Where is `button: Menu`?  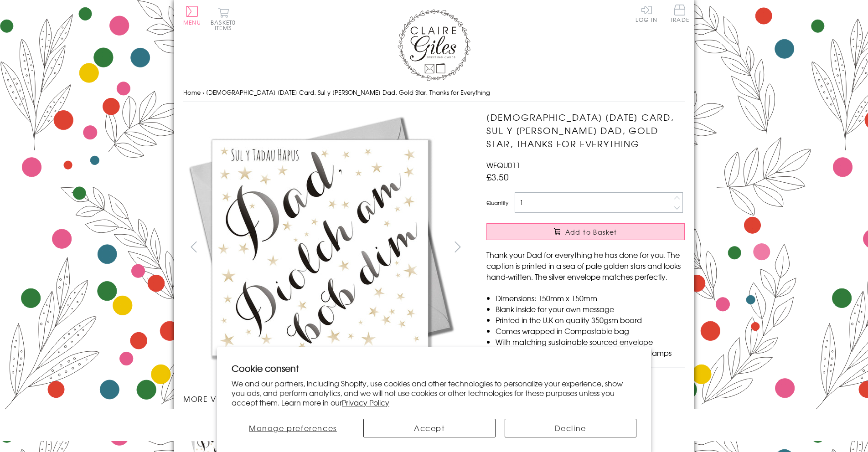 button: Menu is located at coordinates (192, 16).